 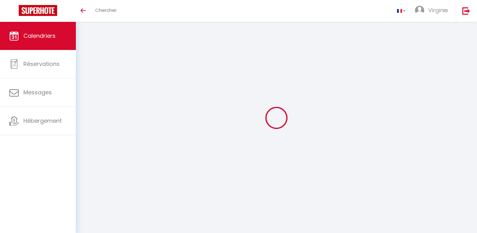 What do you see at coordinates (38, 10) in the screenshot?
I see `img: Super Booking` at bounding box center [38, 10].